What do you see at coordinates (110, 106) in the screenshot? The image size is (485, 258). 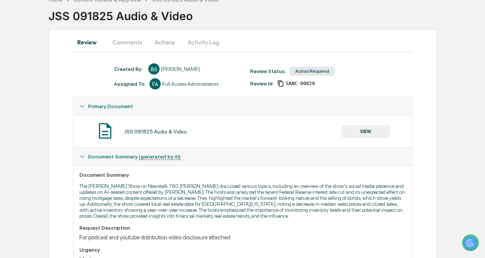 I see `span: Primary Document` at bounding box center [110, 106].